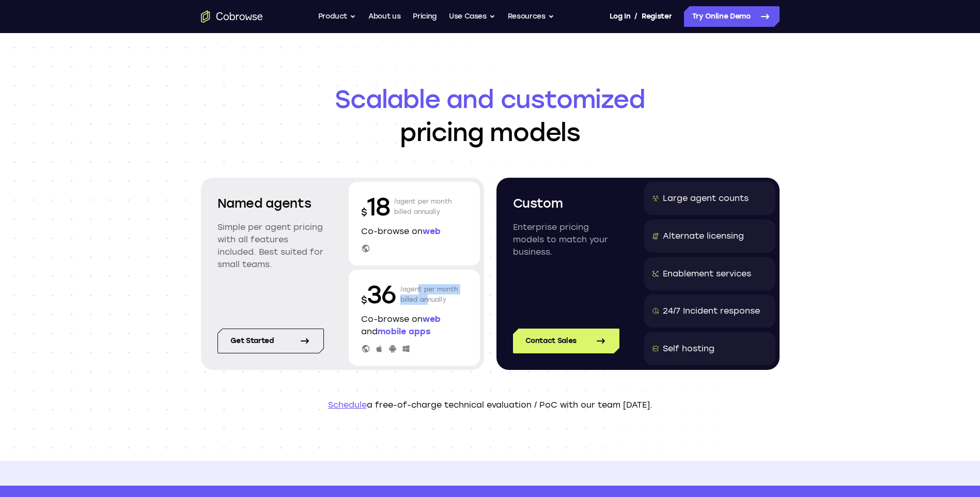 The width and height of the screenshot is (980, 497). I want to click on h2: Custom, so click(566, 204).